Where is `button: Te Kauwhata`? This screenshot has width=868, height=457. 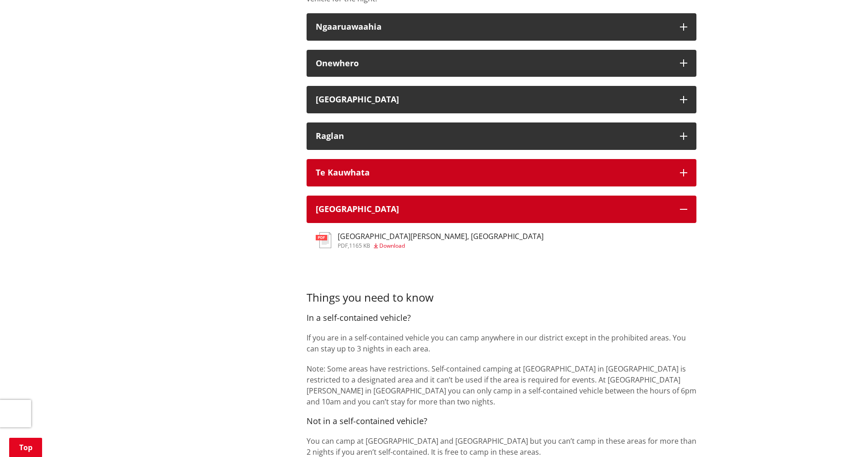 button: Te Kauwhata is located at coordinates (501, 173).